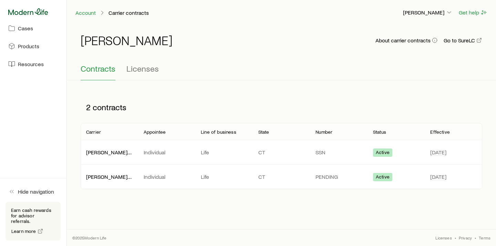  Describe the element at coordinates (339, 152) in the screenshot. I see `p: SSN` at that location.